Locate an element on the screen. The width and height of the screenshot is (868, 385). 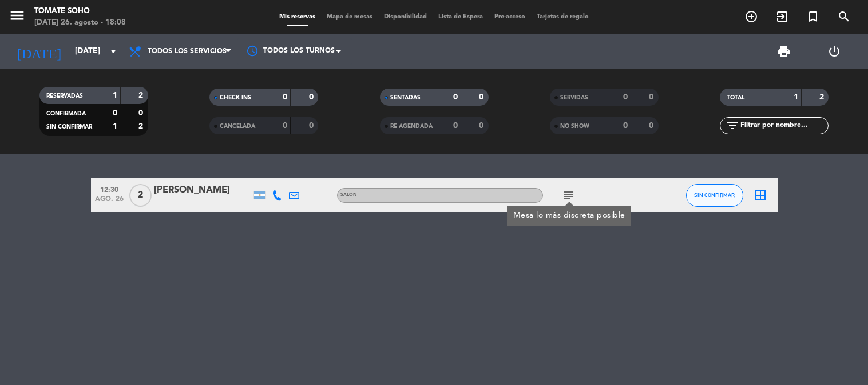
div: Mesa lo más discreta posible is located at coordinates (569, 216).